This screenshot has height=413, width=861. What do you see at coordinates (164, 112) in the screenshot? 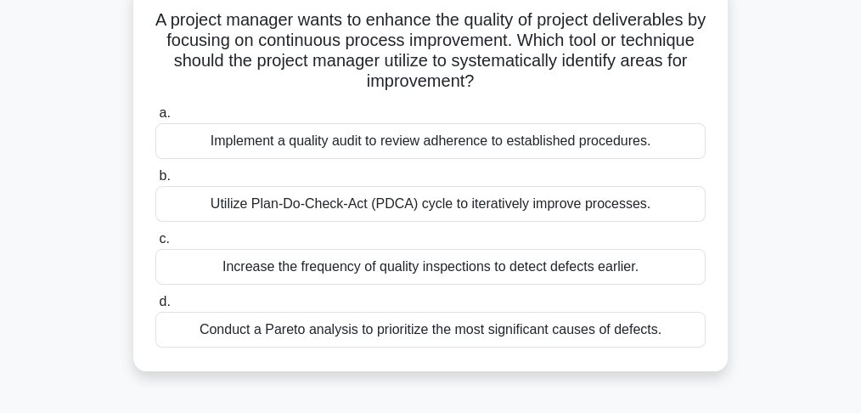
I see `span: a.` at bounding box center [164, 112].